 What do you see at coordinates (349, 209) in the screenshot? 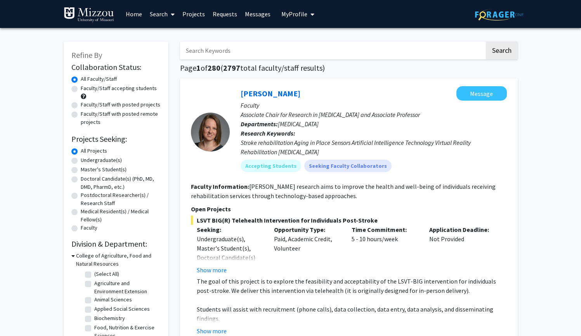
I see `p: Open Projects` at bounding box center [349, 209].